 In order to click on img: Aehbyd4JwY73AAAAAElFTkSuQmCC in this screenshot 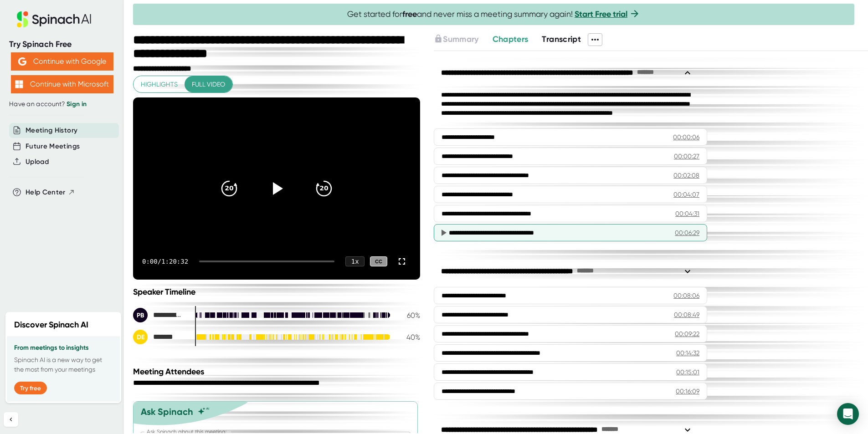, I will do `click(22, 61)`.